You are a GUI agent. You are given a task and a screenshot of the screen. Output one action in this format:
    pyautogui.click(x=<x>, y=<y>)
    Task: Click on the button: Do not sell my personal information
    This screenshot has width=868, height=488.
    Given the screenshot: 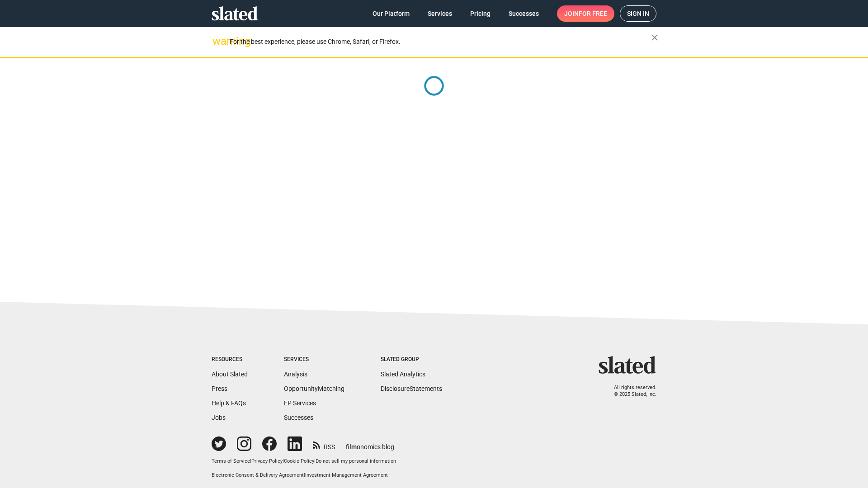 What is the action you would take?
    pyautogui.click(x=356, y=461)
    